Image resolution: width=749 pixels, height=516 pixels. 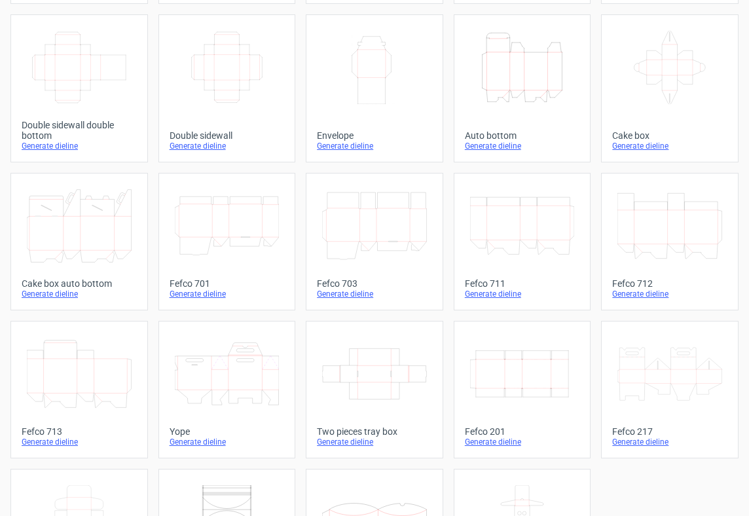 I want to click on a: Fefco 201Generate dieline, so click(x=522, y=389).